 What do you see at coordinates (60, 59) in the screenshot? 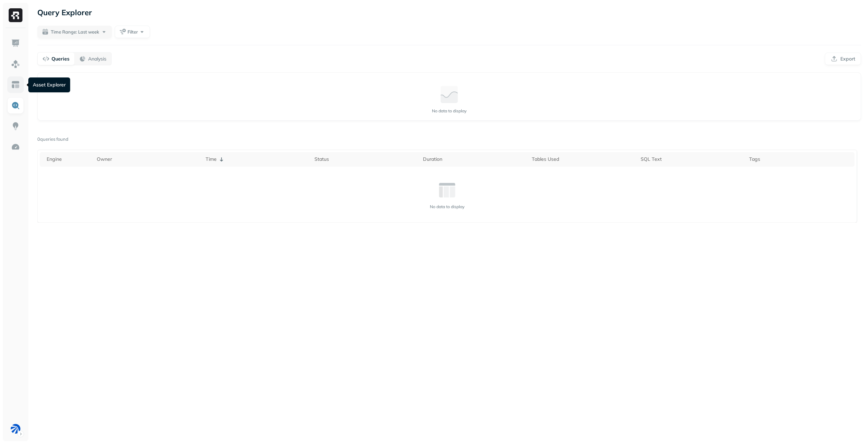
I see `p: Queries` at bounding box center [60, 59].